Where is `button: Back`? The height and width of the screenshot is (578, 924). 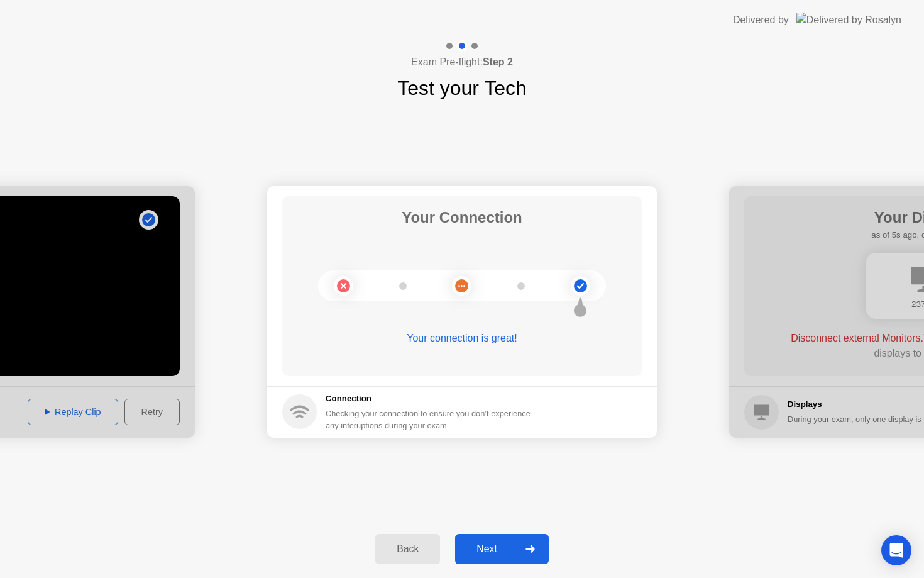
button: Back is located at coordinates (407, 549).